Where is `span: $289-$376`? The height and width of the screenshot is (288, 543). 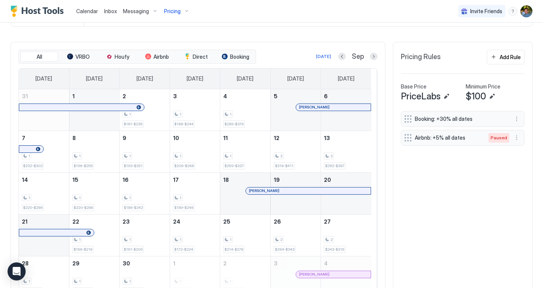 span: $289-$376 is located at coordinates (234, 124).